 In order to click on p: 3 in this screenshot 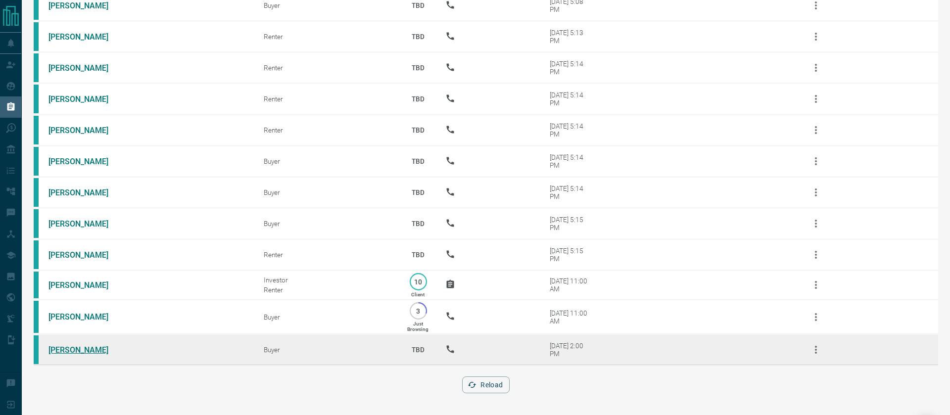, I will do `click(418, 311)`.